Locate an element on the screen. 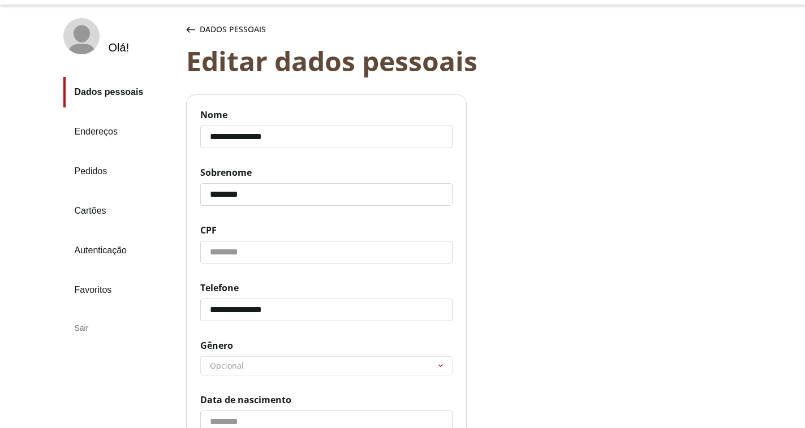  button: Dados pessoais is located at coordinates (226, 29).